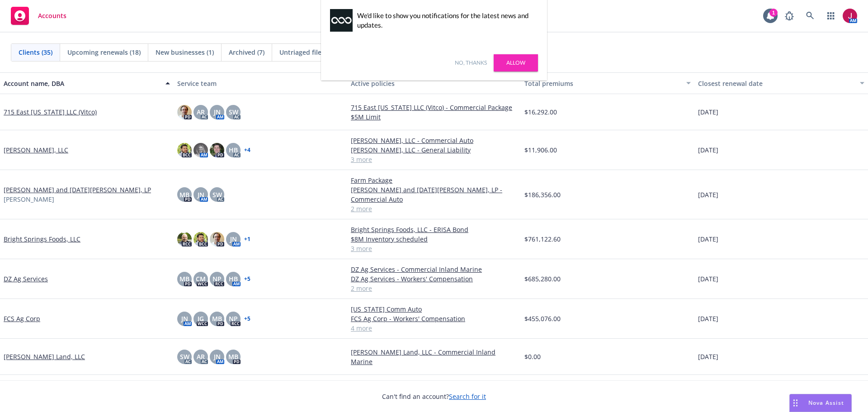 This screenshot has height=412, width=868. Describe the element at coordinates (796, 403) in the screenshot. I see `div: Drag to move` at that location.